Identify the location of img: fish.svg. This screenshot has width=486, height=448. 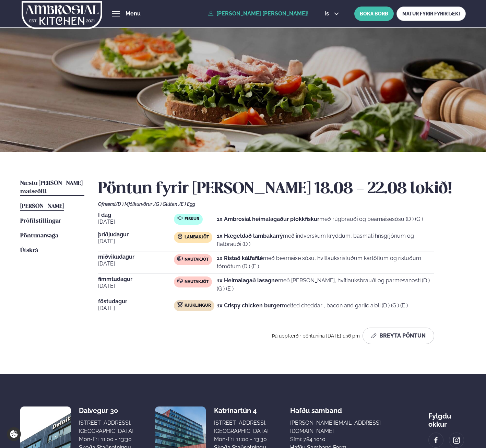
(180, 218).